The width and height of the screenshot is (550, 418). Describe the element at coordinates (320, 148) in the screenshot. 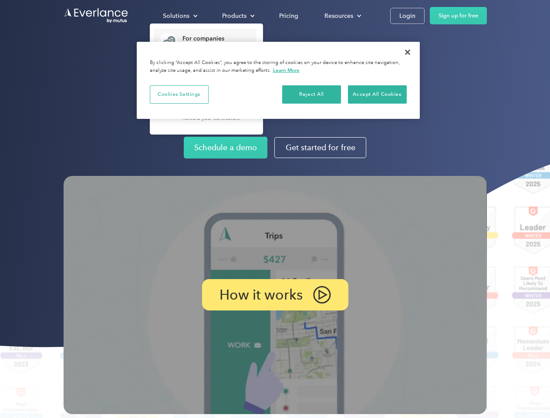

I see `a: Get started for free` at that location.